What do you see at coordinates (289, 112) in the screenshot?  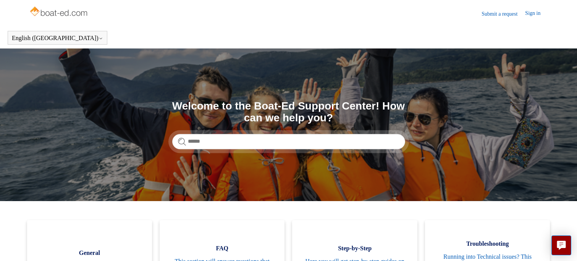 I see `h1: Welcome to the Boat-Ed Support Center! How can we help you?` at bounding box center [289, 112].